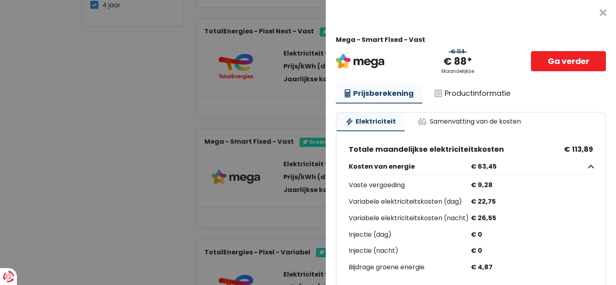 Image resolution: width=616 pixels, height=285 pixels. I want to click on a: Ga verder, so click(568, 61).